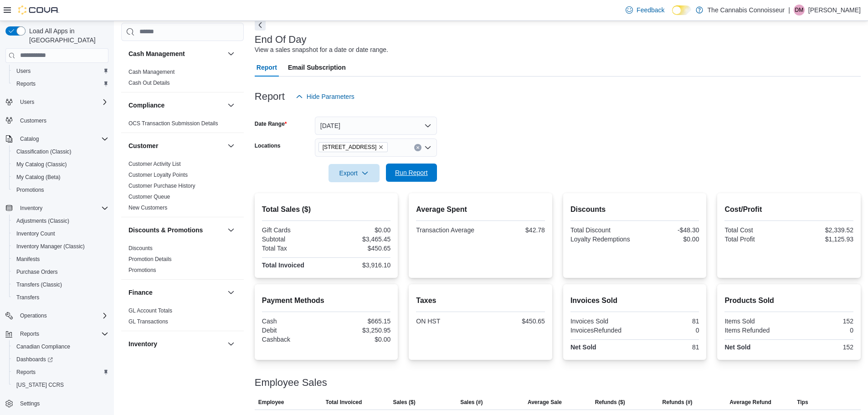 This screenshot has height=415, width=868. Describe the element at coordinates (789, 210) in the screenshot. I see `h2: Cost/Profit` at that location.